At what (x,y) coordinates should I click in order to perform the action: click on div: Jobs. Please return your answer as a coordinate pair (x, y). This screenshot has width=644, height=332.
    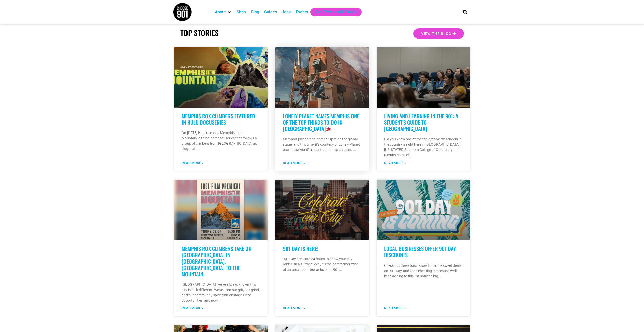
    Looking at the image, I should click on (286, 12).